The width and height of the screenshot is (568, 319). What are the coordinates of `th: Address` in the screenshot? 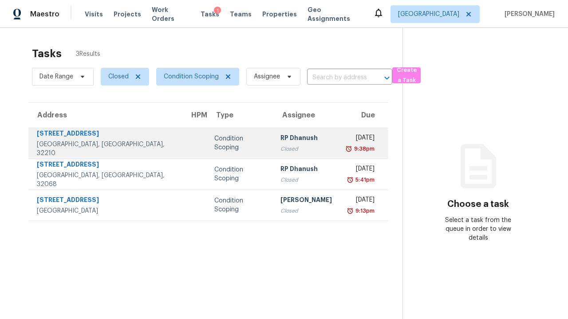 It's located at (105, 115).